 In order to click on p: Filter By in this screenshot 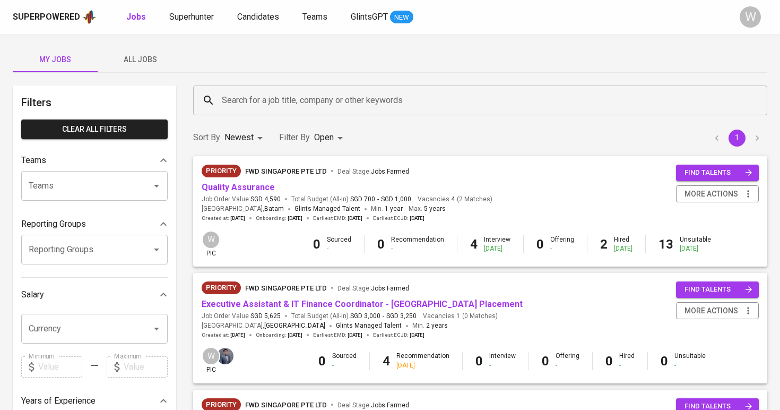, I will do `click(295, 137)`.